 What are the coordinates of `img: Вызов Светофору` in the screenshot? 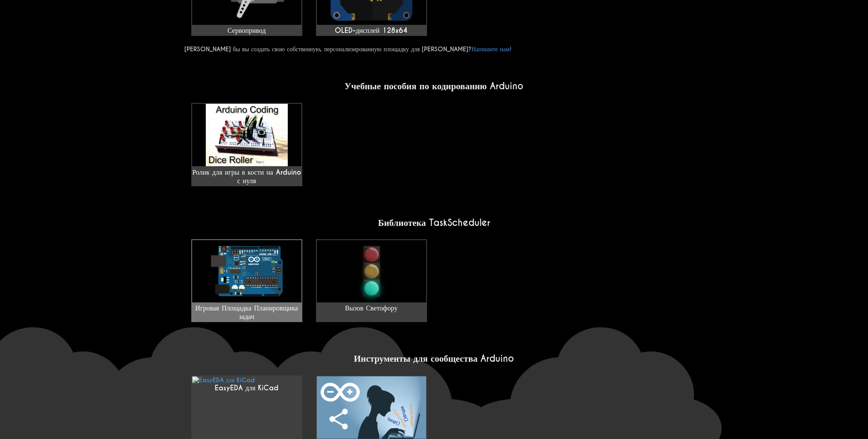 It's located at (371, 271).